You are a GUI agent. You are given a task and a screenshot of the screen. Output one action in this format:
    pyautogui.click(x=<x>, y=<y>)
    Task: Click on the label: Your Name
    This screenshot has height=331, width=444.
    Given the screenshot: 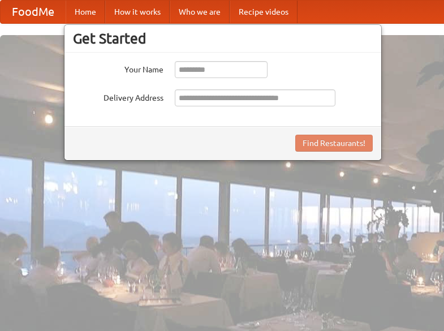 What is the action you would take?
    pyautogui.click(x=118, y=68)
    